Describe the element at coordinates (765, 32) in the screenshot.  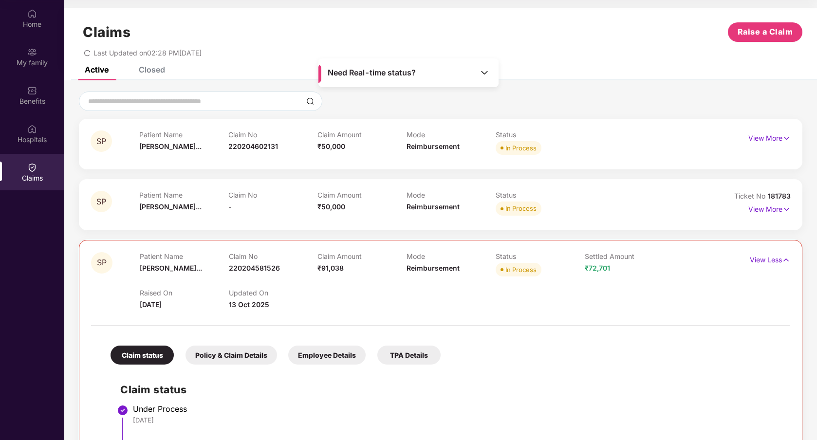
I see `button: Raise a Claim` at that location.